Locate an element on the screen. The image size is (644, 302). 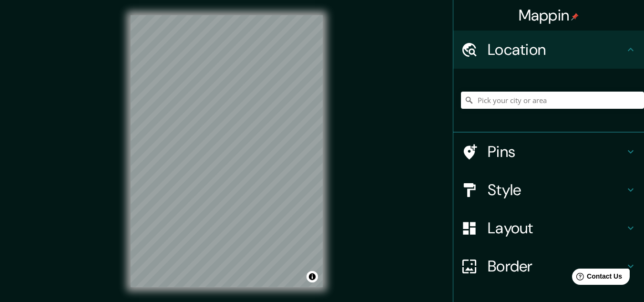
img: pin-icon.png is located at coordinates (575, 17).